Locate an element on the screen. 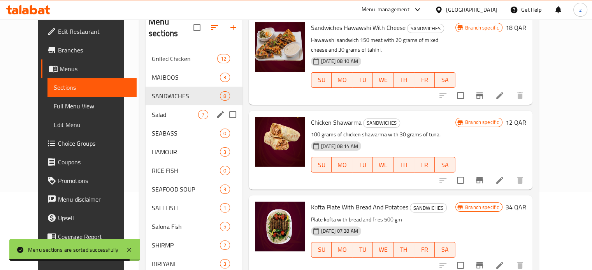 The height and width of the screenshot is (270, 592). span: Salona Fish is located at coordinates (186, 227).